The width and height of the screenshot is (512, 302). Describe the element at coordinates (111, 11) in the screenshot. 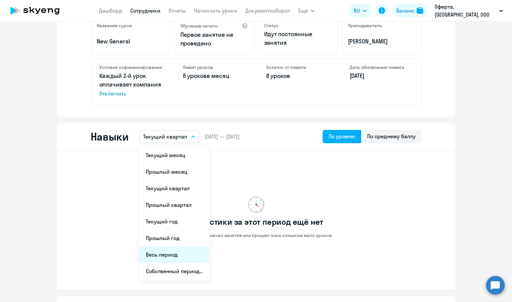

I see `a: Дашборд` at that location.